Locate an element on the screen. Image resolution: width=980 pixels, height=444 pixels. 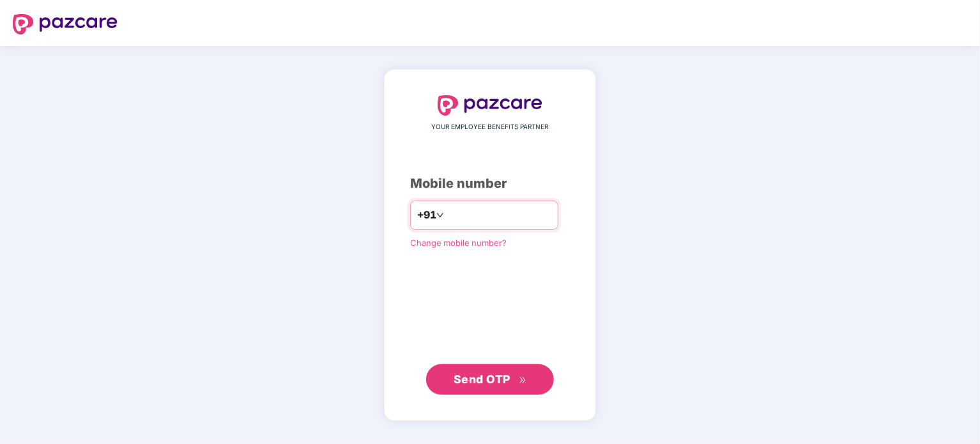
span: +91 is located at coordinates (427, 215).